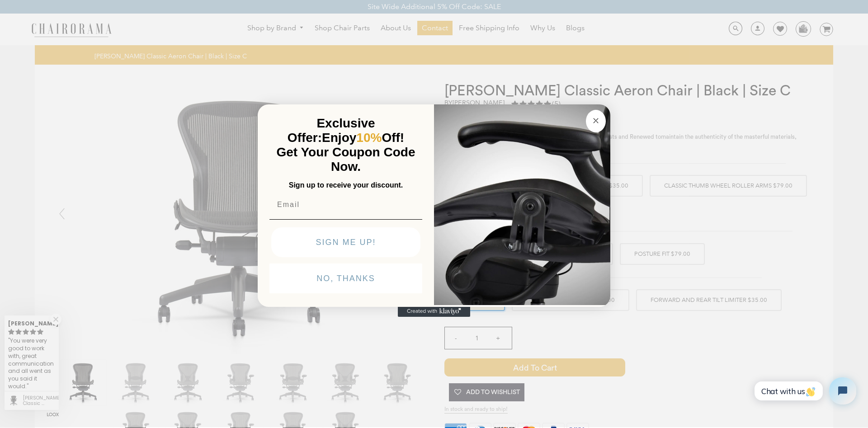  Describe the element at coordinates (332, 130) in the screenshot. I see `span: Exclusive Offer:` at that location.